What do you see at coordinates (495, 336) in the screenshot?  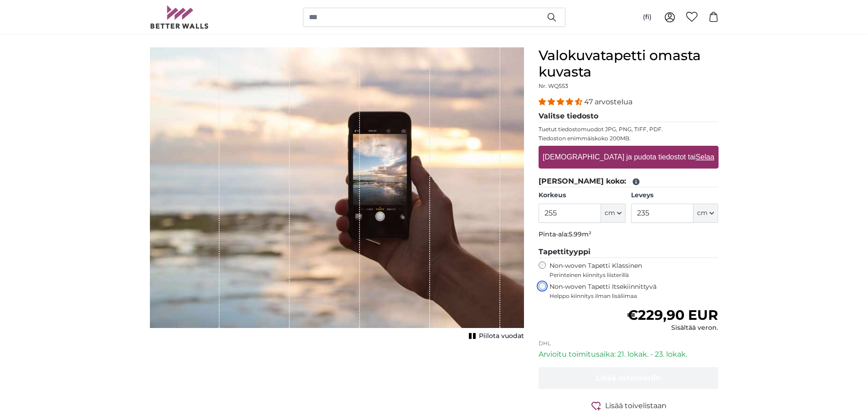 I see `button: Piilota vuodat` at bounding box center [495, 336].